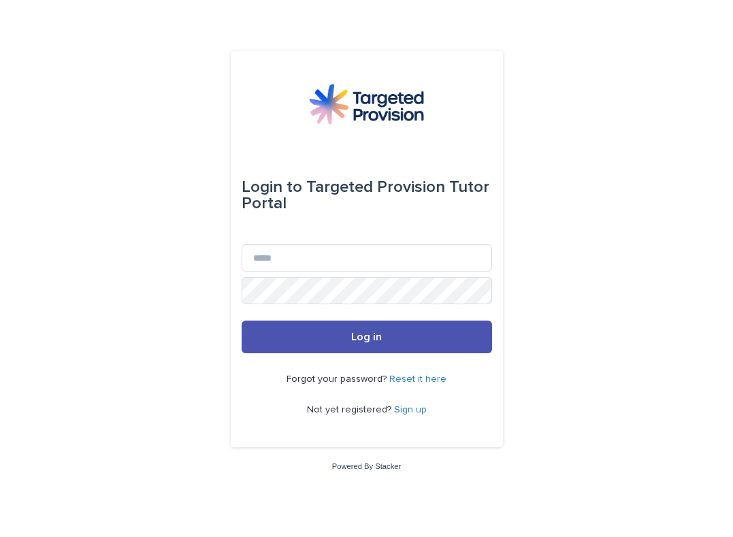  What do you see at coordinates (367, 337) in the screenshot?
I see `button: Log in` at bounding box center [367, 337].